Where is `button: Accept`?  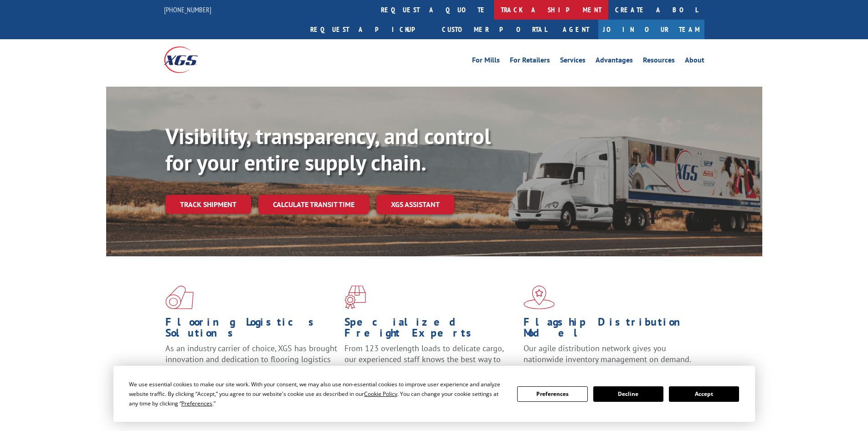
button: Accept is located at coordinates (704, 394).